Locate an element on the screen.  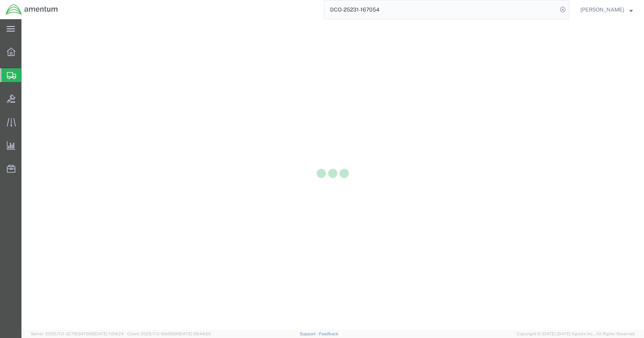
span: Client: 2025.17.0-5dd568f is located at coordinates (169, 334).